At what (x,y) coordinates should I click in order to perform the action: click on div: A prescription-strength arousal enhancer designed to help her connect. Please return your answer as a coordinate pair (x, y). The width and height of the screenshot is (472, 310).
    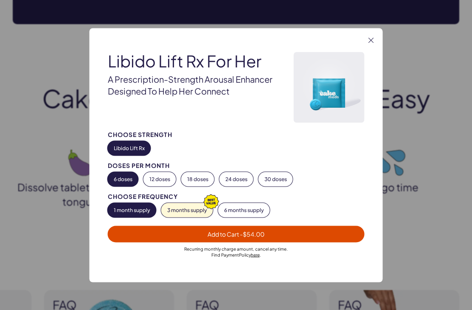
    Looking at the image, I should click on (194, 85).